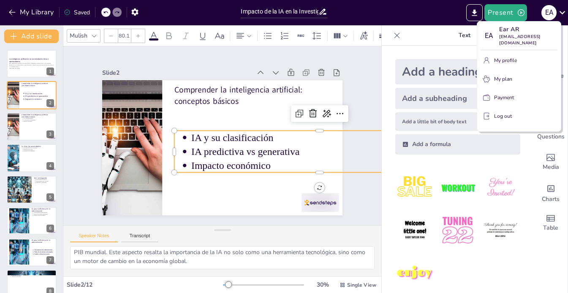  What do you see at coordinates (519, 98) in the screenshot?
I see `button: Payment` at bounding box center [519, 98].